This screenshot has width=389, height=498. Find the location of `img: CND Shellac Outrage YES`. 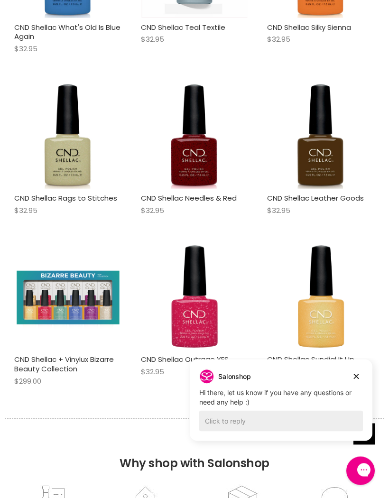

img: CND Shellac Outrage YES is located at coordinates (195, 297).